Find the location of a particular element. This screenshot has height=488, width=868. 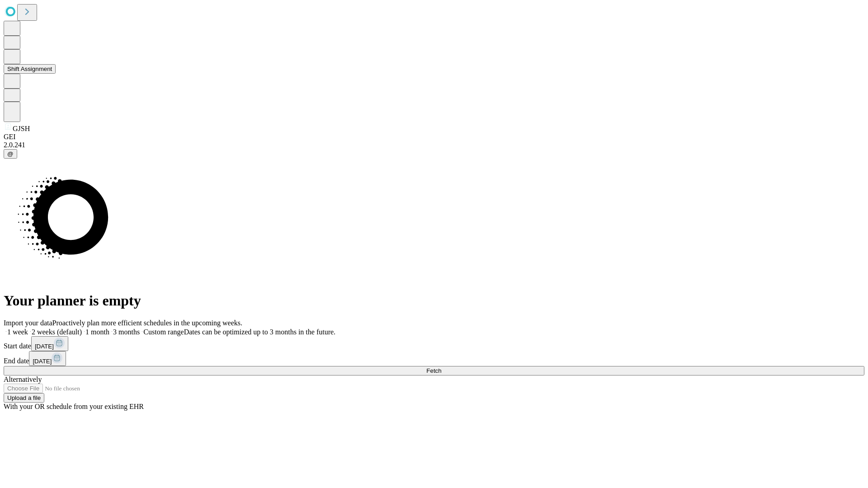

span: With your OR schedule from your existing EHR is located at coordinates (73, 406).